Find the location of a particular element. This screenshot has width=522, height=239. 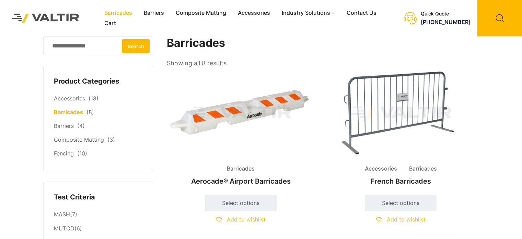

div: Quick Quote is located at coordinates (446, 14).